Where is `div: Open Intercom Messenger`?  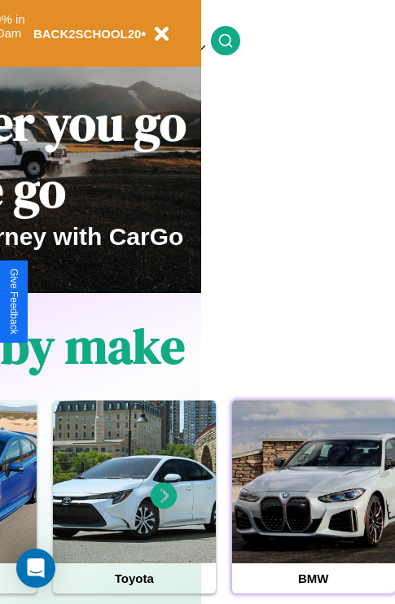 div: Open Intercom Messenger is located at coordinates (36, 568).